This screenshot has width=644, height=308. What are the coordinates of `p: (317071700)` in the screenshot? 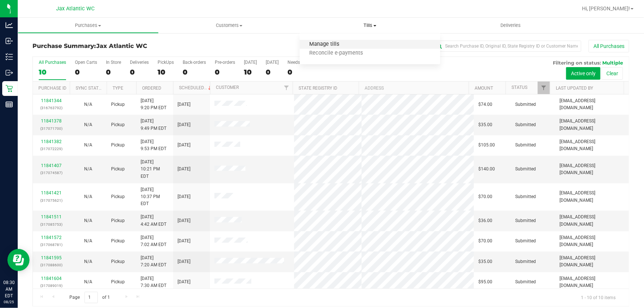 It's located at (51, 128).